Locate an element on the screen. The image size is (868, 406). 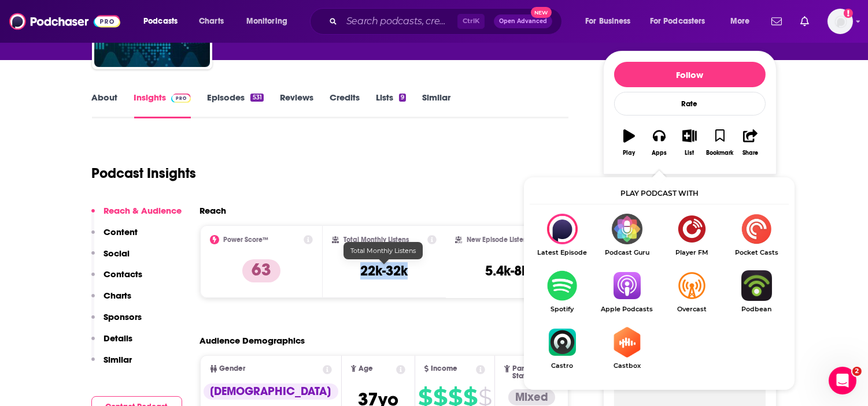
h1: Podcast Insights is located at coordinates (144, 173).